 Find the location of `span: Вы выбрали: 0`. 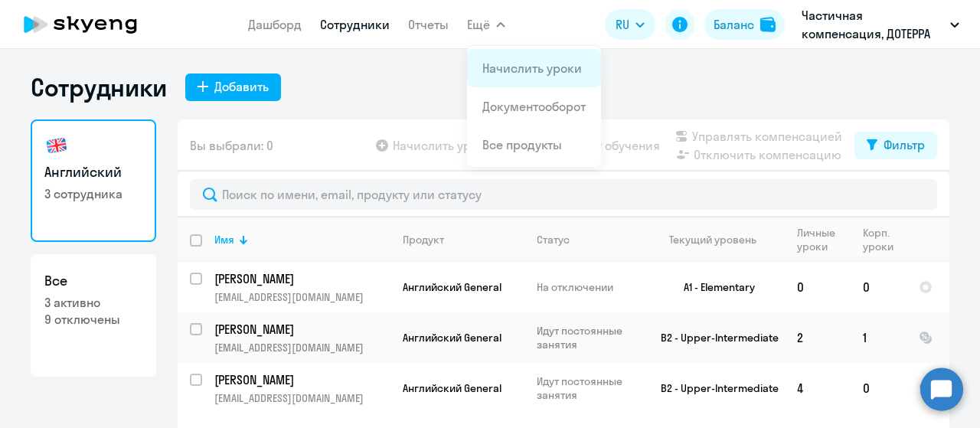

span: Вы выбрали: 0 is located at coordinates (231, 146).